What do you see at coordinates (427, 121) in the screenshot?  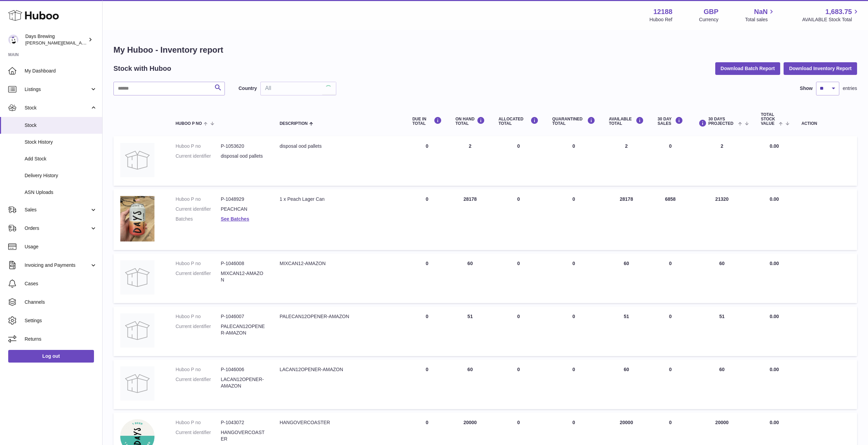 I see `div: DUE IN TOTAL` at bounding box center [427, 121].